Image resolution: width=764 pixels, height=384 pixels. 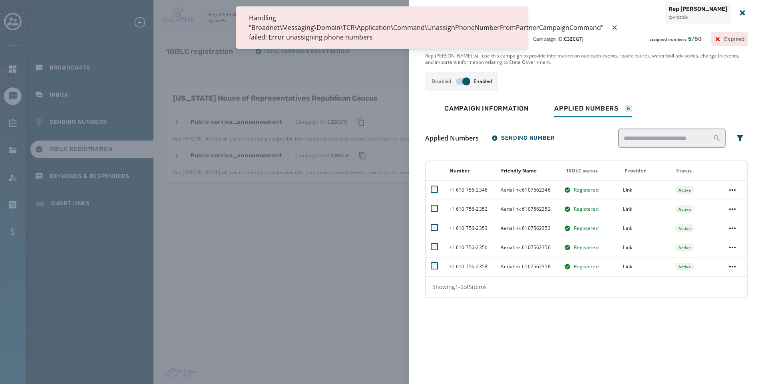 I want to click on button: Filters menu, so click(x=740, y=138).